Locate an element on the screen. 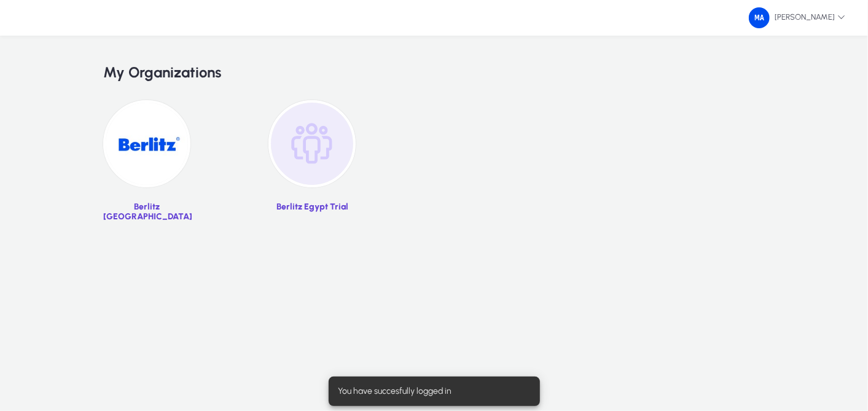  div: You have succesfully logged in is located at coordinates (432, 391).